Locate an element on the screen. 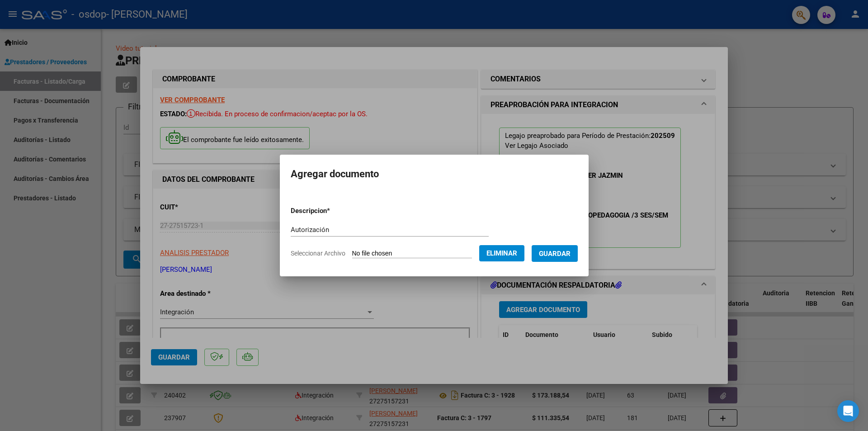  button: Eliminar is located at coordinates (502, 253).